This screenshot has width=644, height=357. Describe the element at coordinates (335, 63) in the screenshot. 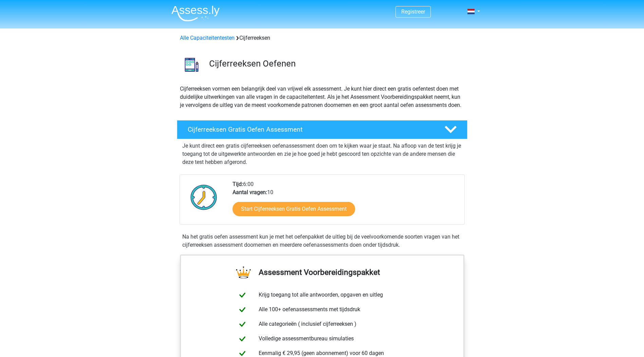

I see `h3: Cijferreeksen Oefenen` at that location.